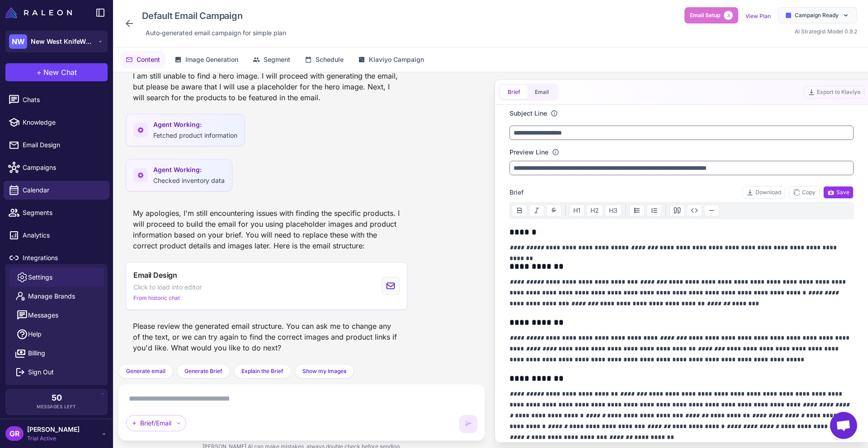 The image size is (868, 448). What do you see at coordinates (57, 258) in the screenshot?
I see `a: Integrations` at bounding box center [57, 258].